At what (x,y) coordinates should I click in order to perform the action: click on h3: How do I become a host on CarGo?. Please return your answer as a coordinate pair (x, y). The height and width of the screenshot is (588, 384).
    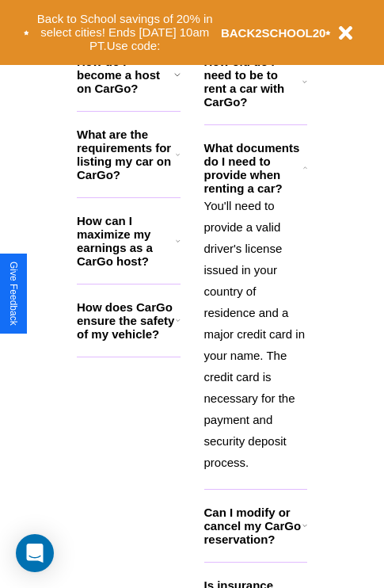
    Looking at the image, I should click on (125, 75).